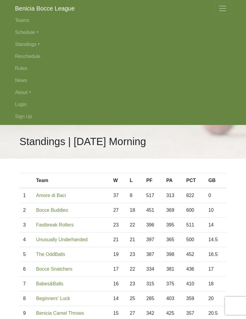 The image size is (246, 319). What do you see at coordinates (45, 8) in the screenshot?
I see `a: Benicia Bocce League` at bounding box center [45, 8].